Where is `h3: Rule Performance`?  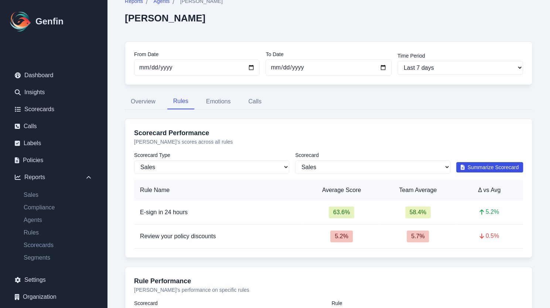
h3: Rule Performance is located at coordinates (328, 281).